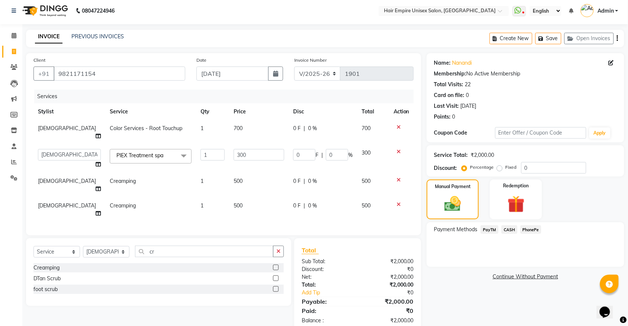 This screenshot has height=326, width=628. Describe the element at coordinates (44, 74) in the screenshot. I see `button: +91` at that location.